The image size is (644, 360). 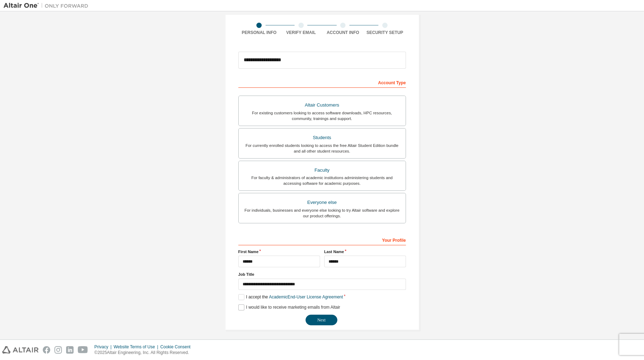 What do you see at coordinates (301, 33) in the screenshot?
I see `div: Verify Email` at bounding box center [301, 33].